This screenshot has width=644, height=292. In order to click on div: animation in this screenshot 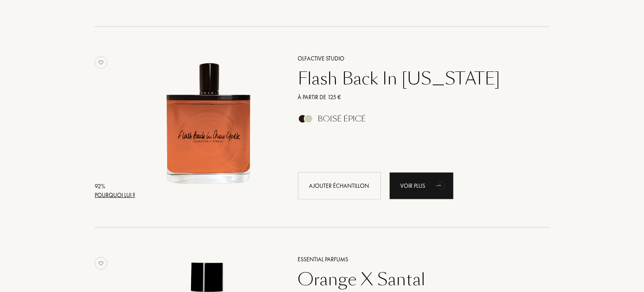, I will do `click(442, 185)`.